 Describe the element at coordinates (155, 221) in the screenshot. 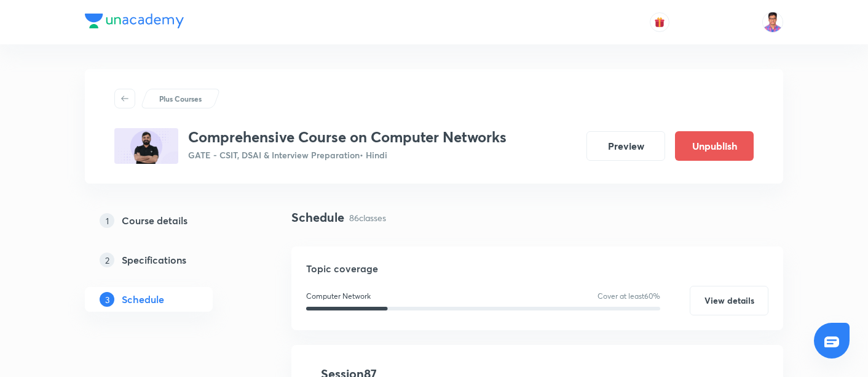

I see `h5: Course details` at that location.